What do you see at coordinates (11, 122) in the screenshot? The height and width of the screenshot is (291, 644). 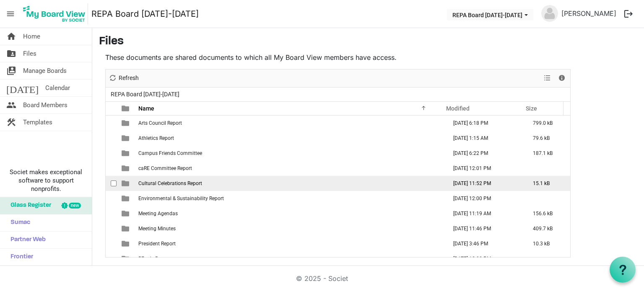 I see `span: construction` at bounding box center [11, 122].